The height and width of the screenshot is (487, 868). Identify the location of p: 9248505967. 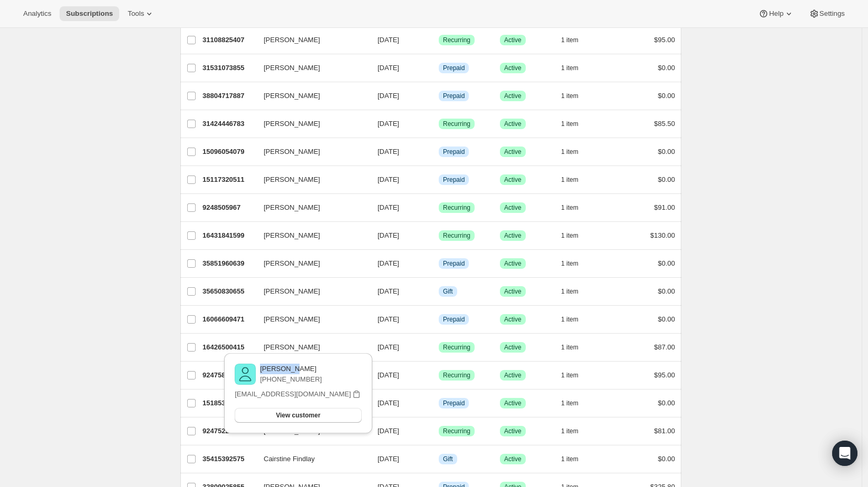
(229, 208).